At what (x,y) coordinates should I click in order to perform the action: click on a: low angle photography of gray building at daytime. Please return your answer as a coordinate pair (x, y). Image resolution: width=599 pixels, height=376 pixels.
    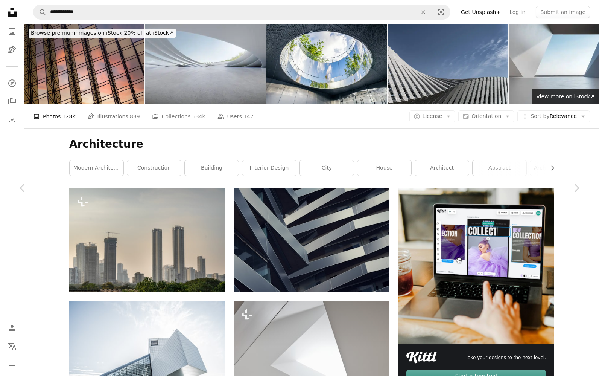
    Looking at the image, I should click on (311, 239).